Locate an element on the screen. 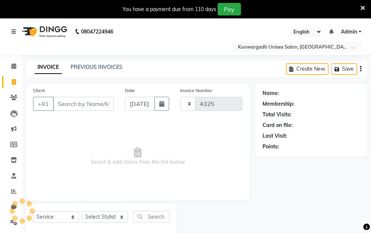 This screenshot has width=371, height=233. div: Membership: is located at coordinates (278, 104).